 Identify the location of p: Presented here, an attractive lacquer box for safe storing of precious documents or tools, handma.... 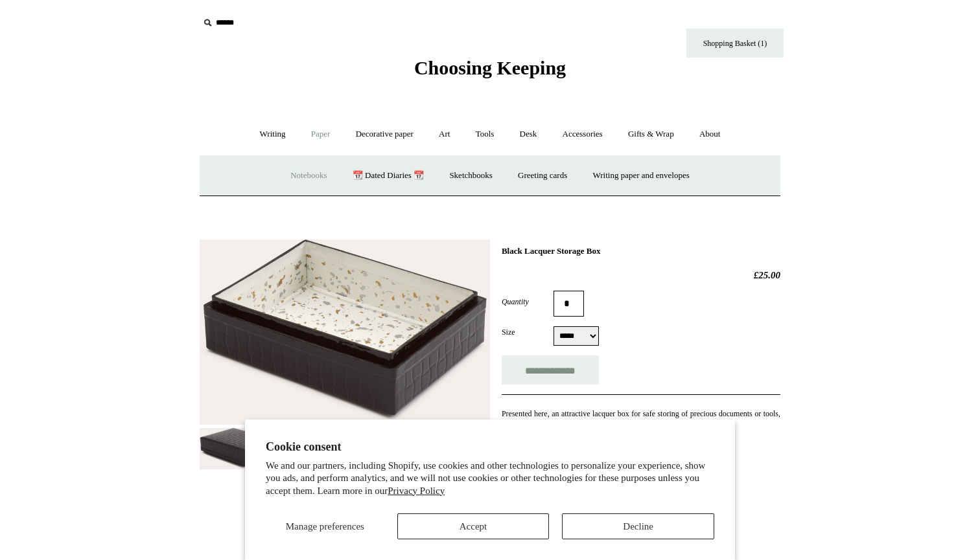
(641, 419).